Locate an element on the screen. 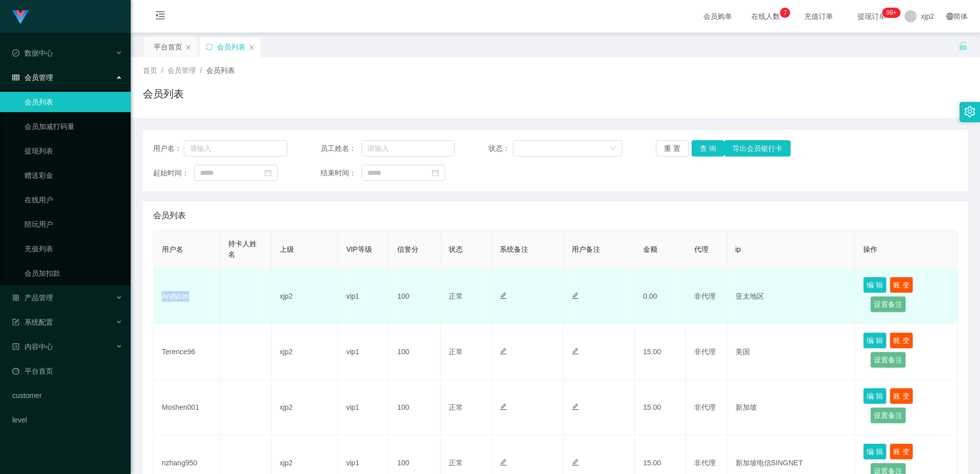 The image size is (980, 474). span: 用户备注 is located at coordinates (586, 250).